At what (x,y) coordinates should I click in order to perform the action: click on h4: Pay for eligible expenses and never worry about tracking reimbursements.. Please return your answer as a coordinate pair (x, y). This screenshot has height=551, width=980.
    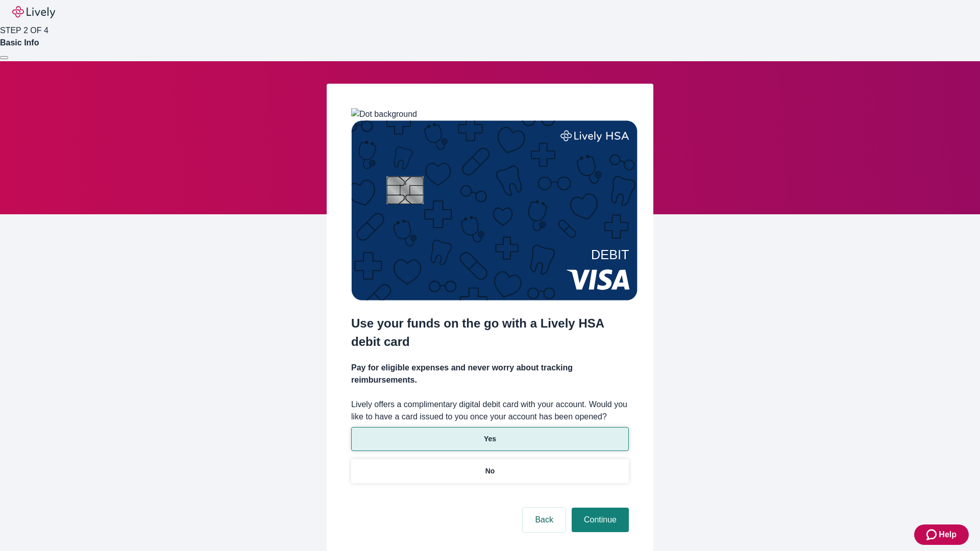
    Looking at the image, I should click on (490, 374).